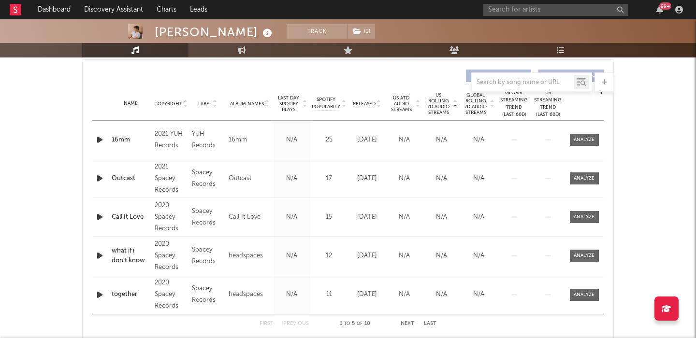 Image resolution: width=696 pixels, height=338 pixels. I want to click on div: 17, so click(329, 179).